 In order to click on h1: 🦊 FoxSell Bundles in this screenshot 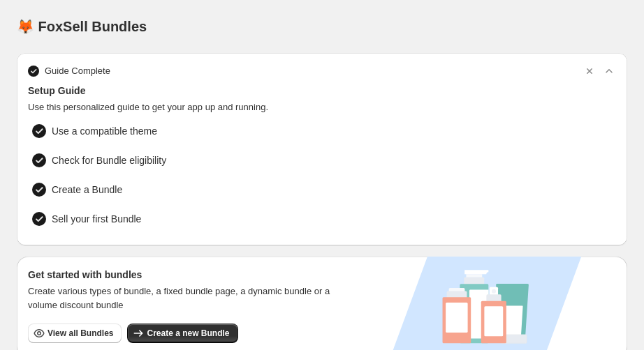, I will do `click(82, 27)`.